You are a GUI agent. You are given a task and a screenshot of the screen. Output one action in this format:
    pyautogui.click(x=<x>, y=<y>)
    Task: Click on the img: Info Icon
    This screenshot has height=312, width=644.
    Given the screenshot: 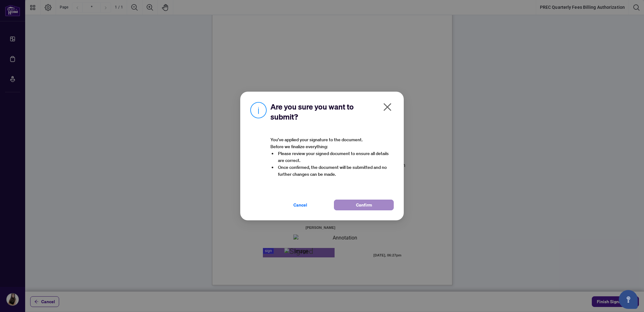 What is the action you would take?
    pyautogui.click(x=258, y=110)
    